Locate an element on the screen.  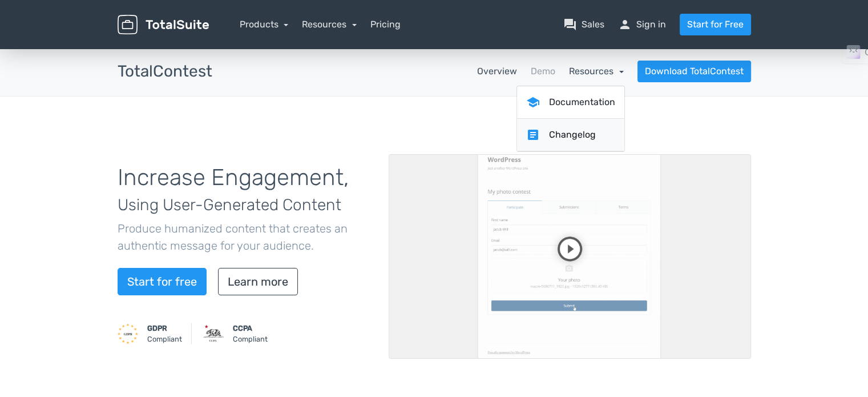
a: Pricing is located at coordinates (385, 25).